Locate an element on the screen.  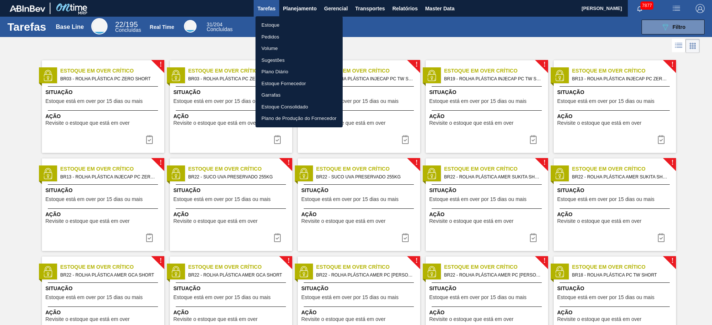
li: Plano de Produção do Fornecedor is located at coordinates (299, 119).